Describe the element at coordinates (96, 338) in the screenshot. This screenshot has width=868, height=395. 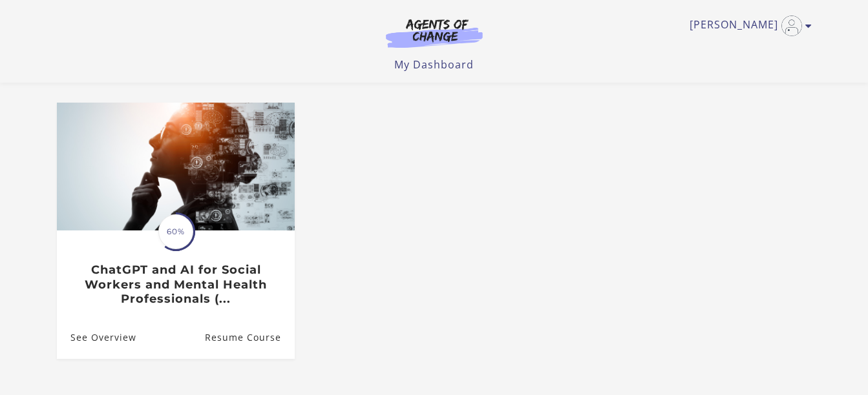
I see `a: ChatGPT and AI for Social Workers and Mental Health Professionals (...: See Overview` at that location.